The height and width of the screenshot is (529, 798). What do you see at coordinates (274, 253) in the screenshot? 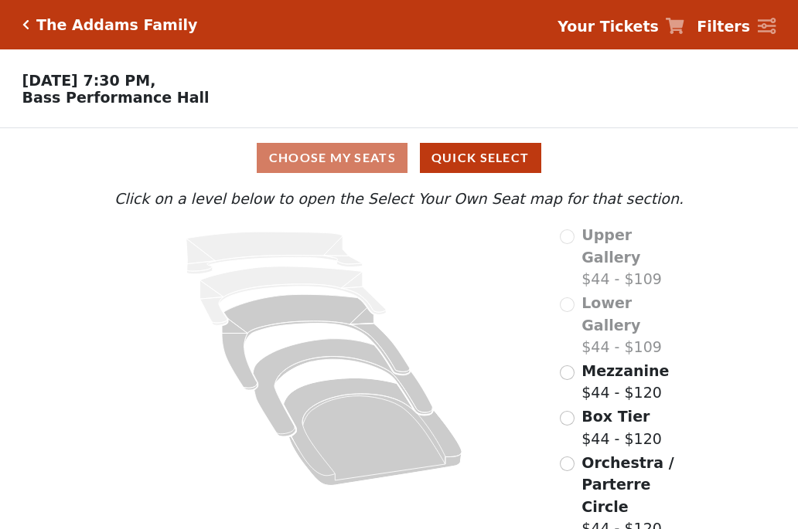
I see `path: Upper Gallery - Seats Available: 0` at bounding box center [274, 253].